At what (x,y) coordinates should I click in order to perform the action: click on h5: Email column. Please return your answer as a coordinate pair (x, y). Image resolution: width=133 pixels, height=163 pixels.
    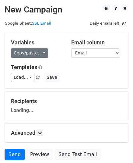
    Looking at the image, I should click on (97, 43).